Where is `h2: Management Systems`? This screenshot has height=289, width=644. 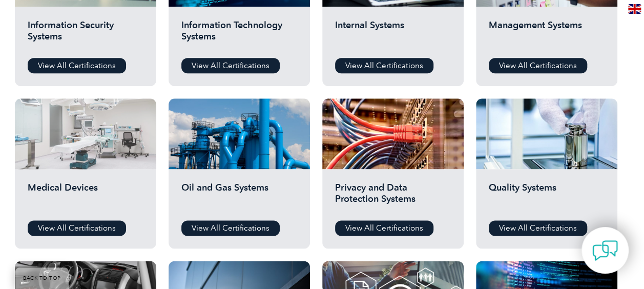 h2: Management Systems is located at coordinates (547, 35).